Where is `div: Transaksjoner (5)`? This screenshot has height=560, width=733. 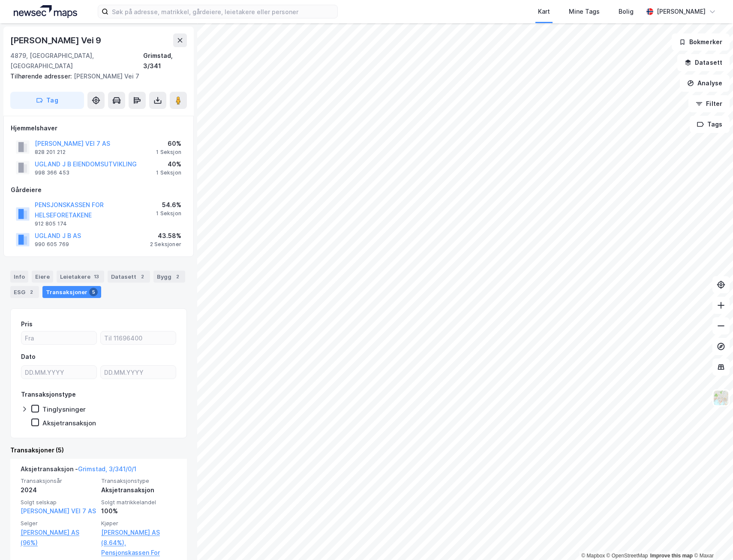 div: Transaksjoner (5) is located at coordinates (98, 450).